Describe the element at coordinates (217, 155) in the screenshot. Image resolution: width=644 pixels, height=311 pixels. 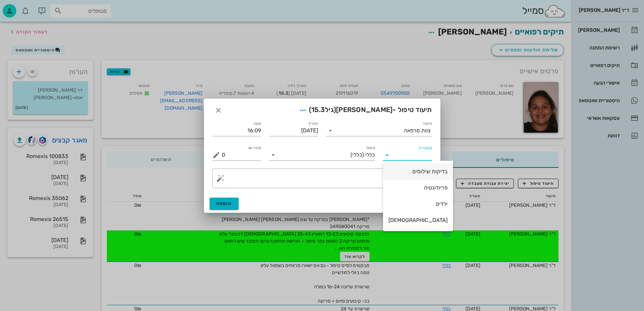
I see `button: מחיר ₪ appended action` at that location.